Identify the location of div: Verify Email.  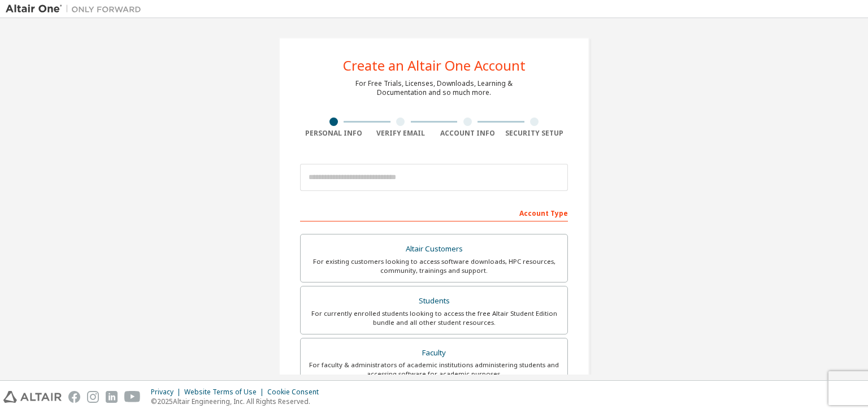
(401, 133).